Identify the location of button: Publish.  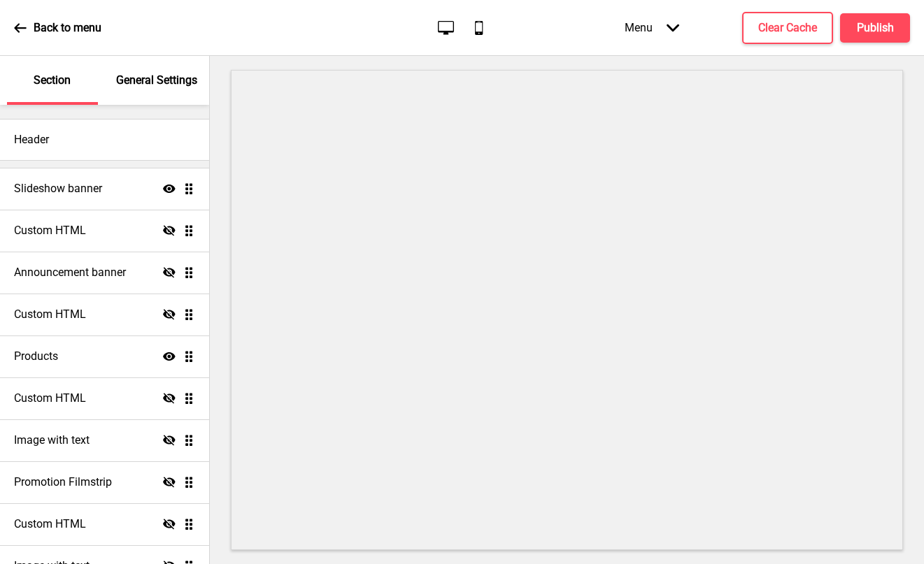
(875, 28).